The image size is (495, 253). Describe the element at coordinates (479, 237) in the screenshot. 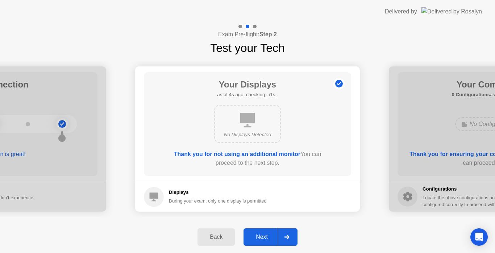

I see `div: Open Intercom Messenger` at that location.